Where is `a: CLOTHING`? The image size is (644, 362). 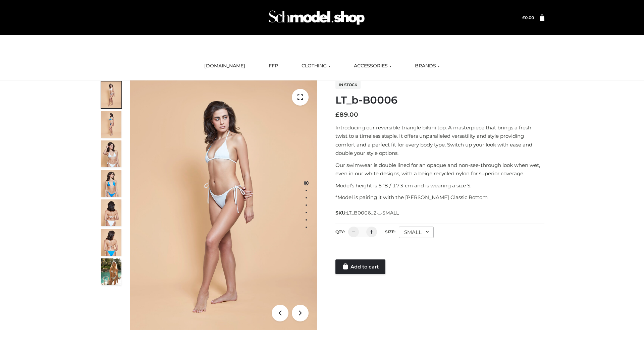 a: CLOTHING is located at coordinates (316, 66).